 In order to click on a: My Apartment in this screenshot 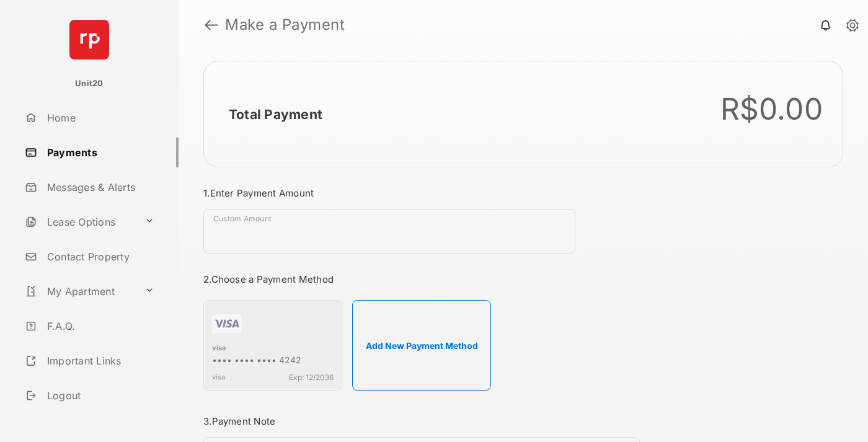, I will do `click(80, 292)`.